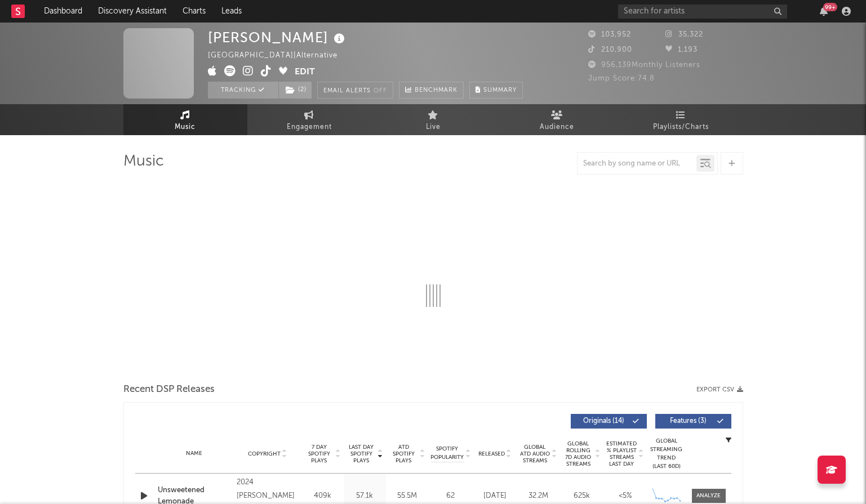 The width and height of the screenshot is (866, 504). Describe the element at coordinates (666, 454) in the screenshot. I see `div: Global Streaming Trend (Last 60D)` at that location.